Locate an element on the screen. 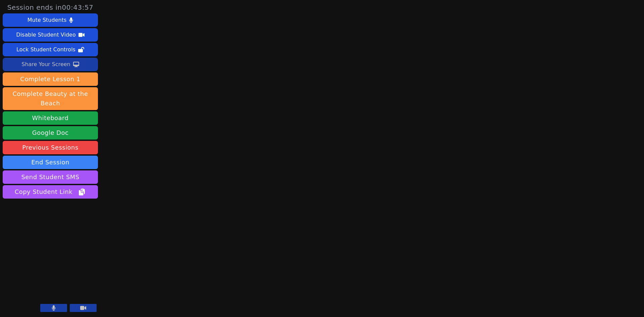  span: Session ends in is located at coordinates (50, 7).